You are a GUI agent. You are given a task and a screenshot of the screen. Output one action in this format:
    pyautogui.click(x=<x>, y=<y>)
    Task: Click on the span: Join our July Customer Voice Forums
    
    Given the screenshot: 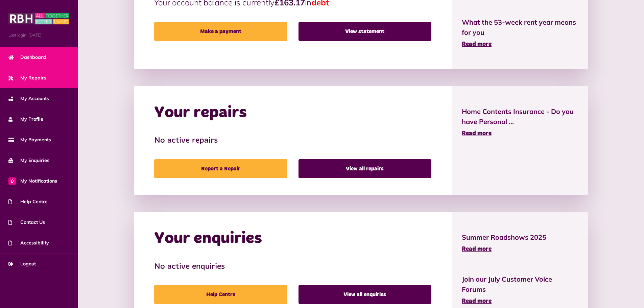 What is the action you would take?
    pyautogui.click(x=520, y=284)
    